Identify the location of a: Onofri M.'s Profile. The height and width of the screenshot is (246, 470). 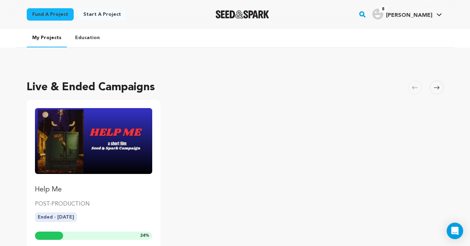
(407, 13).